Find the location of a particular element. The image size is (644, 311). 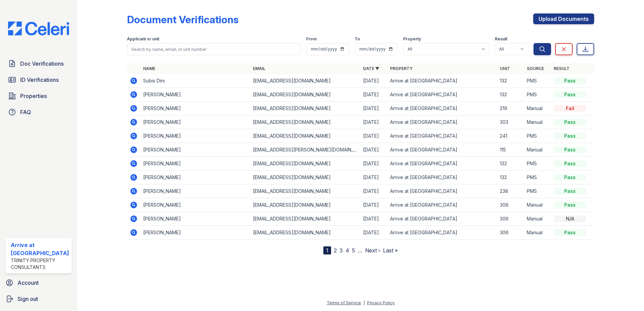

a: Properties is located at coordinates (38, 96).